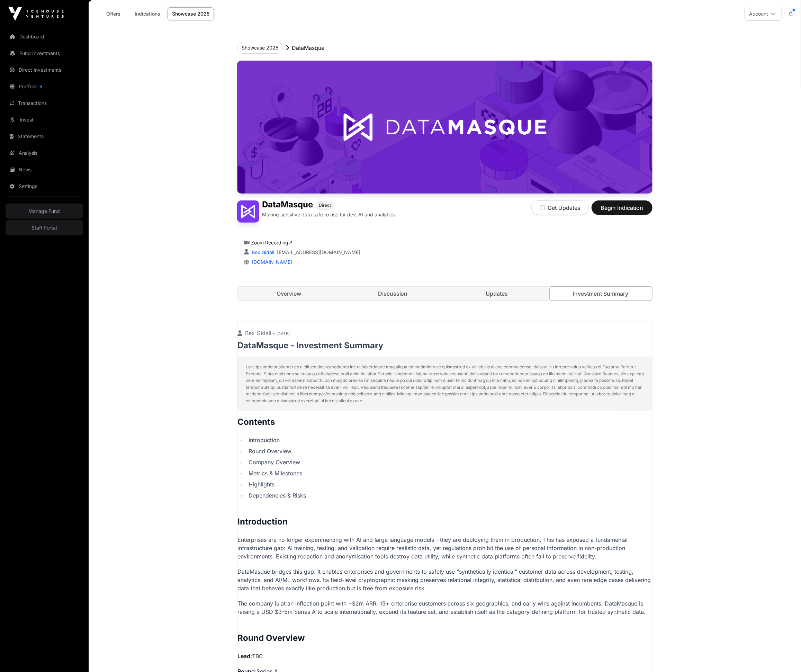  What do you see at coordinates (45, 211) in the screenshot?
I see `a: Manage Fund` at bounding box center [45, 211].